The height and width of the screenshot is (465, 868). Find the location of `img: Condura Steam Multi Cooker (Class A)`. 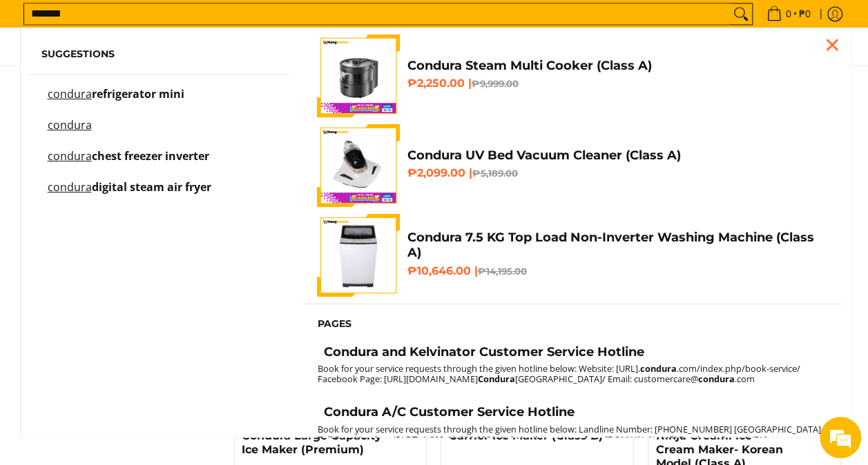

img: Condura Steam Multi Cooker (Class A) is located at coordinates (358, 76).